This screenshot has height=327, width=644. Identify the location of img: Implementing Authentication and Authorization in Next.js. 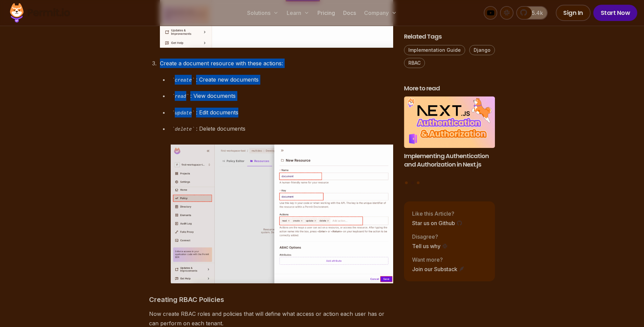
(450, 122).